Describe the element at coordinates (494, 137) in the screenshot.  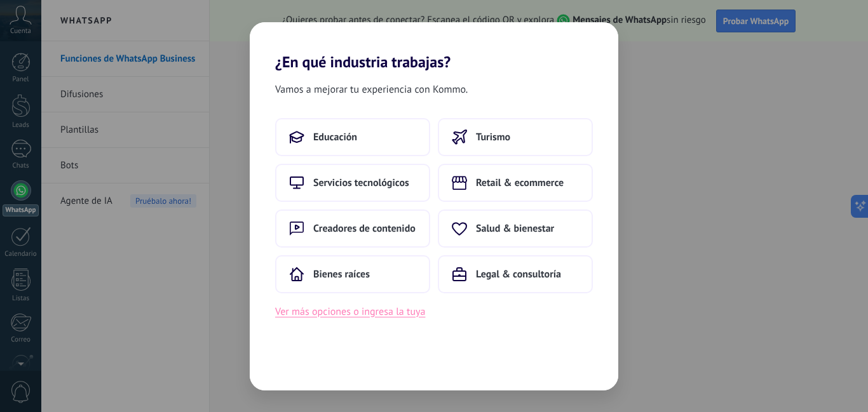
I see `span: Turismo` at that location.